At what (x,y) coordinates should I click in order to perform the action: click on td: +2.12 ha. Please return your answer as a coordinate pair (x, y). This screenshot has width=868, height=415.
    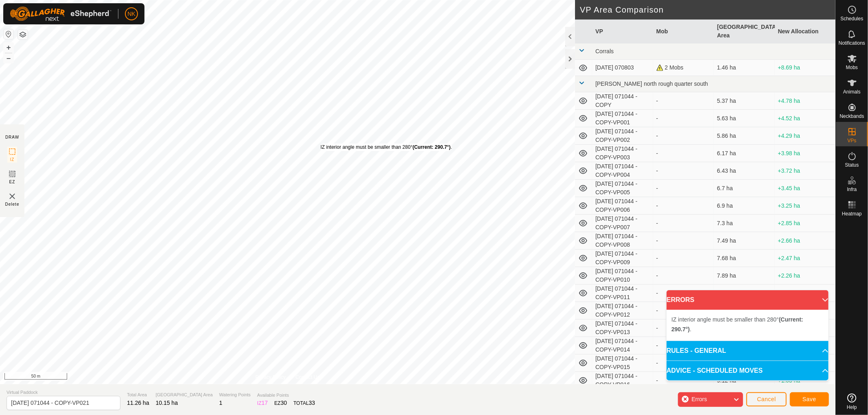
    Looking at the image, I should click on (805, 293).